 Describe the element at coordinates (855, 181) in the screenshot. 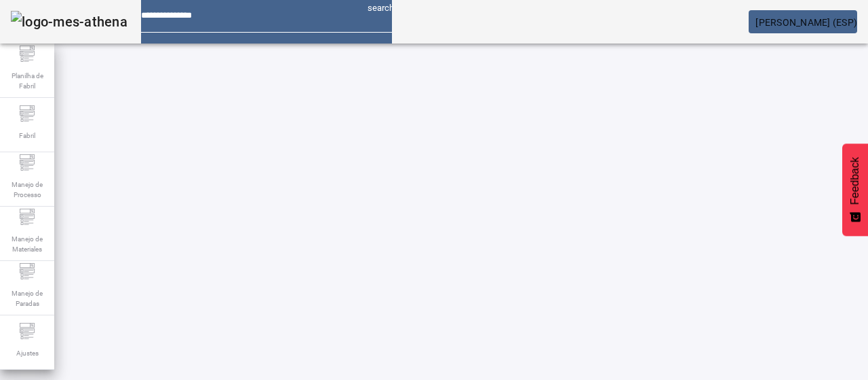

I see `span: Feedback` at that location.